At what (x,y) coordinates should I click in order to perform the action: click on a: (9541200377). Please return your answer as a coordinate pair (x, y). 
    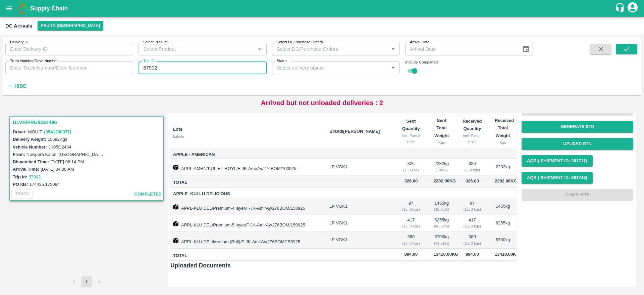
    Looking at the image, I should click on (57, 131).